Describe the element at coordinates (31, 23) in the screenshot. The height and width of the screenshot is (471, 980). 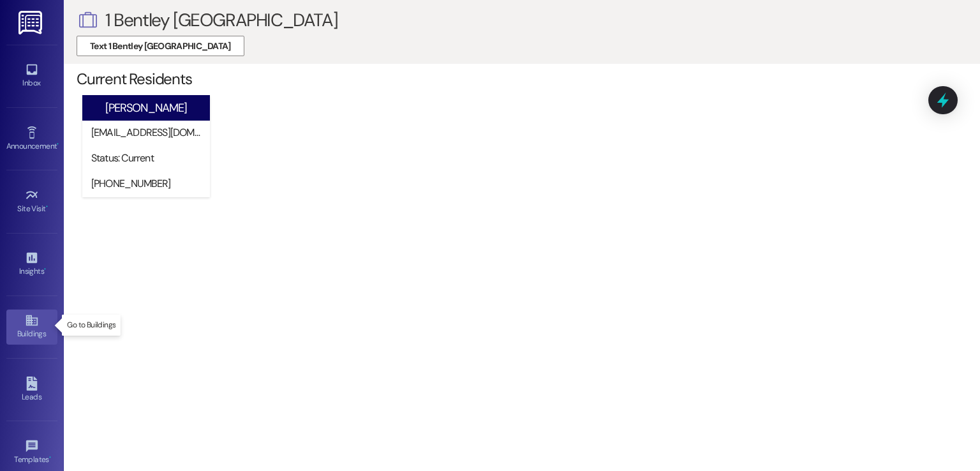
I see `img: ResiDesk Logo` at that location.